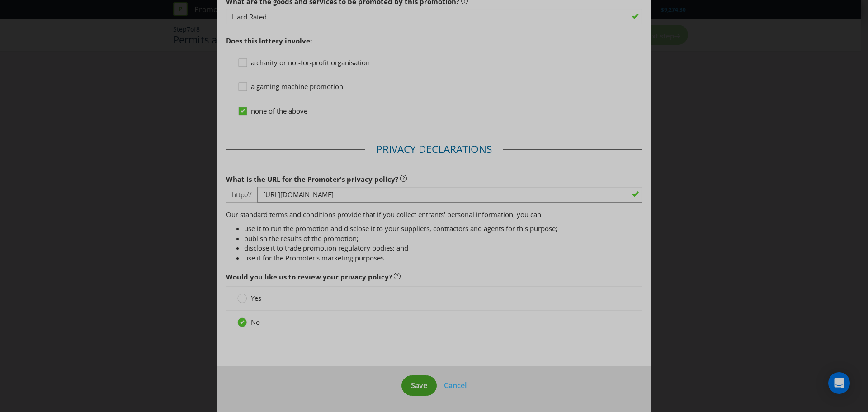 The image size is (868, 412). What do you see at coordinates (455, 385) in the screenshot?
I see `button: Cancel` at bounding box center [455, 385].